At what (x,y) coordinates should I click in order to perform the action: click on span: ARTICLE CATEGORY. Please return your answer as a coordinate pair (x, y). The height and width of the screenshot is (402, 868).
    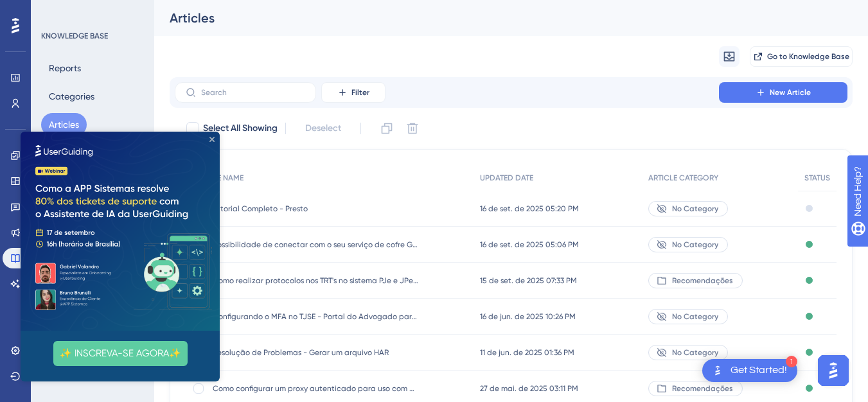
    Looking at the image, I should click on (682, 178).